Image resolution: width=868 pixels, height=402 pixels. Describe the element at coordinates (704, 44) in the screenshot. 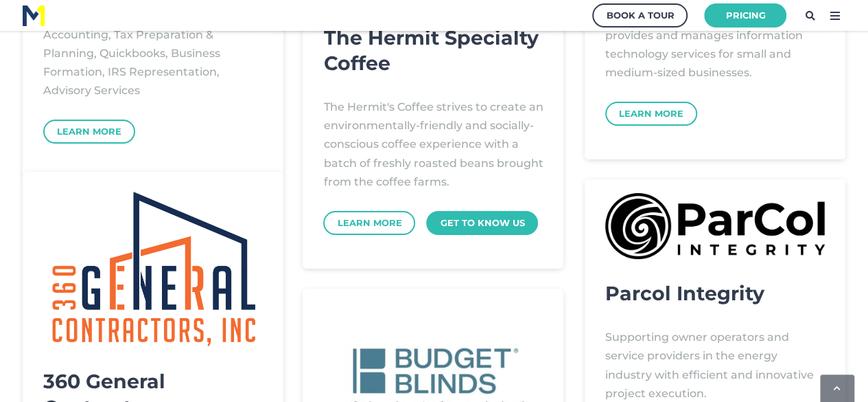

I see `span: Managed Service Provider that provides and manages information technology services for small and ...` at that location.